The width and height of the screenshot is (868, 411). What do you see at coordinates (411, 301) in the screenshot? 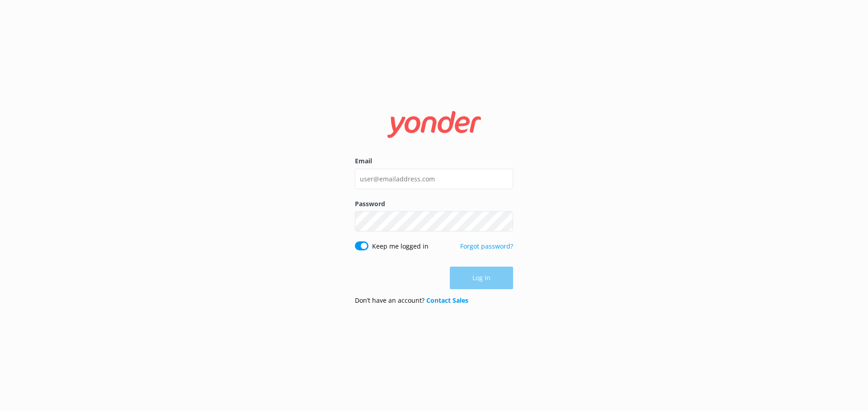
I see `p: Don’t have an account?` at bounding box center [411, 301].